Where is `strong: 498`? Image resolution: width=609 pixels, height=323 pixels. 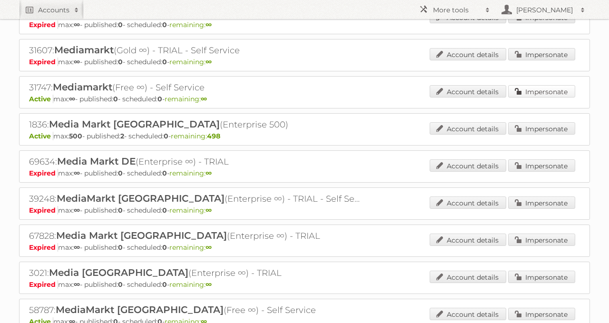 strong: 498 is located at coordinates (213, 136).